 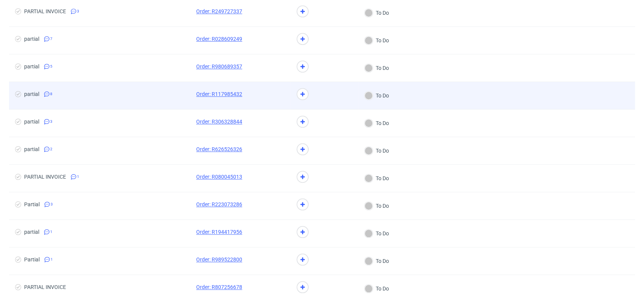 I want to click on a: Order: R989522800, so click(x=219, y=259).